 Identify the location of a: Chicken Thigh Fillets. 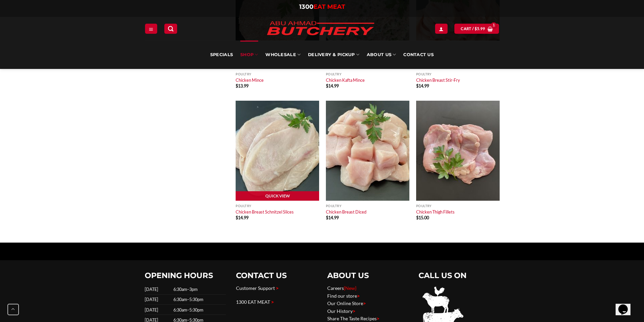
(436, 212).